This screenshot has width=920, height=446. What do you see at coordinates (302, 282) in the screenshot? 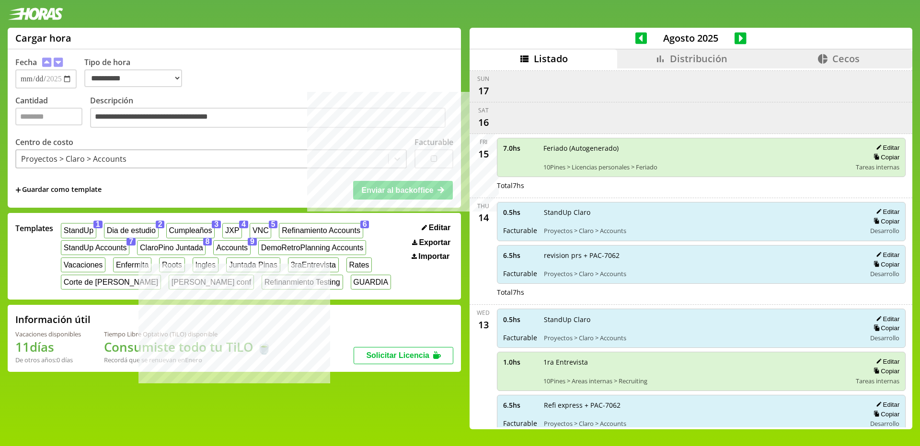
I see `button: Refinanmiento Testing` at bounding box center [302, 282].